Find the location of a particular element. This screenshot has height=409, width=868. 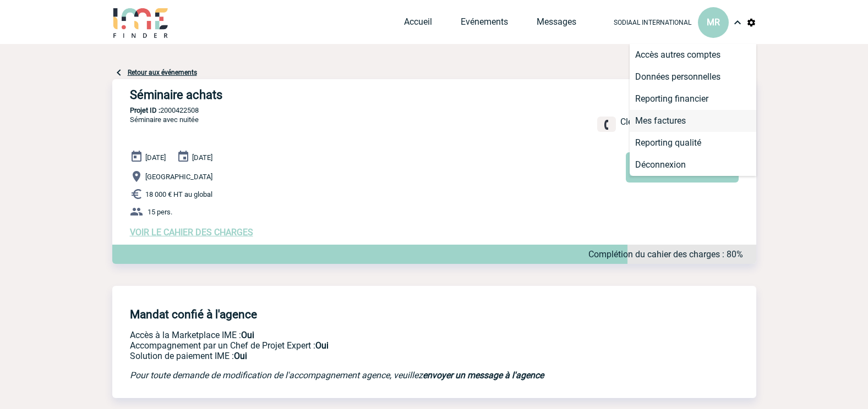

a: envoyer un message à l'agence is located at coordinates (483, 375).